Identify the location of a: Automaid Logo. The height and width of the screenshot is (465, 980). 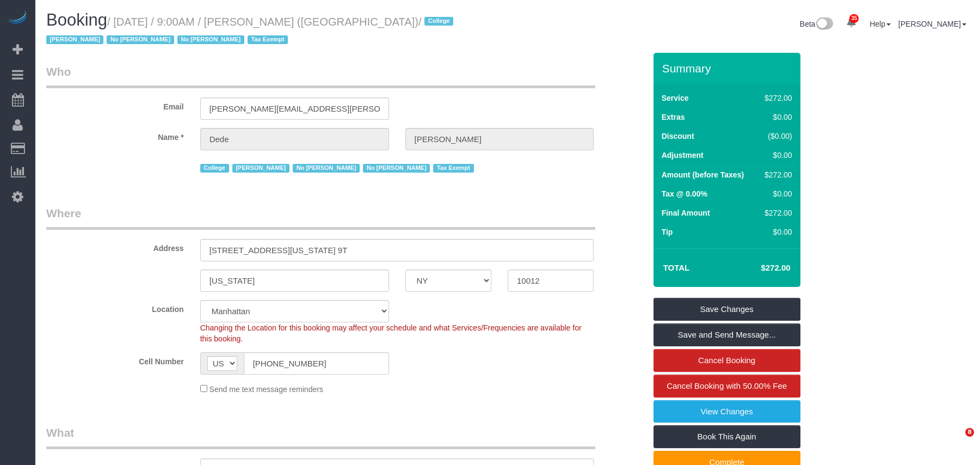
(17, 18).